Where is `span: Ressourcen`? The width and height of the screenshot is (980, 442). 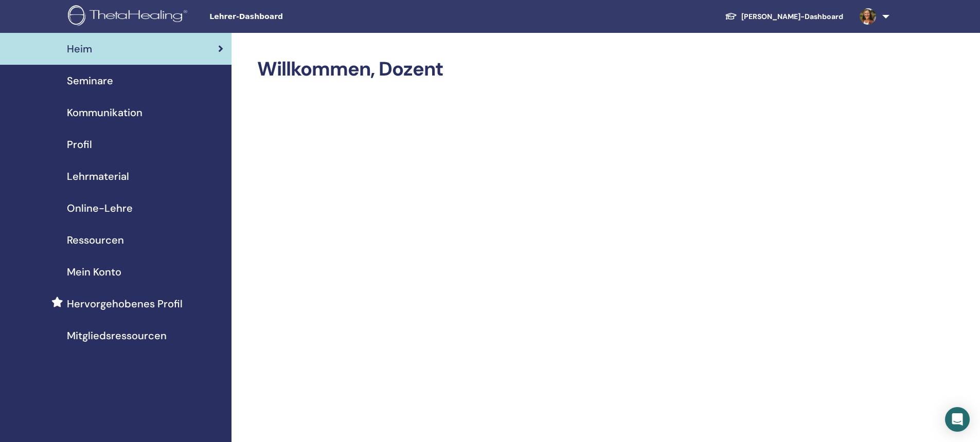
span: Ressourcen is located at coordinates (95, 240).